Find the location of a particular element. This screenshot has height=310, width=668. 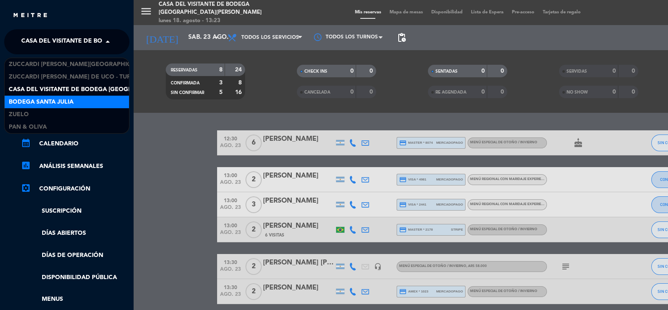

a: Días de Operación is located at coordinates (75, 255).